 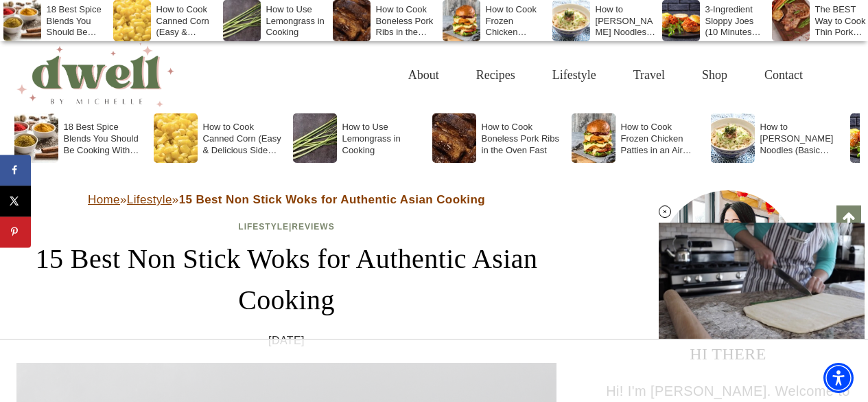 What do you see at coordinates (332, 199) in the screenshot?
I see `strong: 15 Best Non Stick Woks for Authentic Asian Cooking` at bounding box center [332, 199].